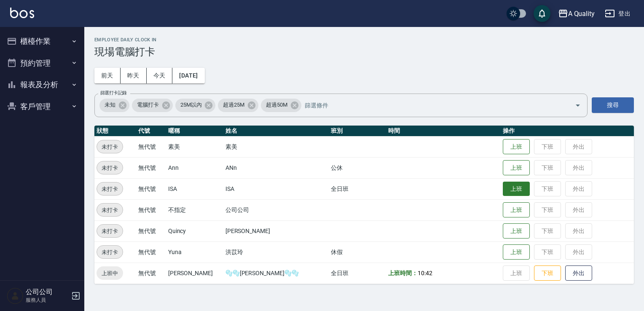 Image resolution: width=644 pixels, height=311 pixels. Describe the element at coordinates (276, 252) in the screenshot. I see `td: 洪苡玲` at that location.